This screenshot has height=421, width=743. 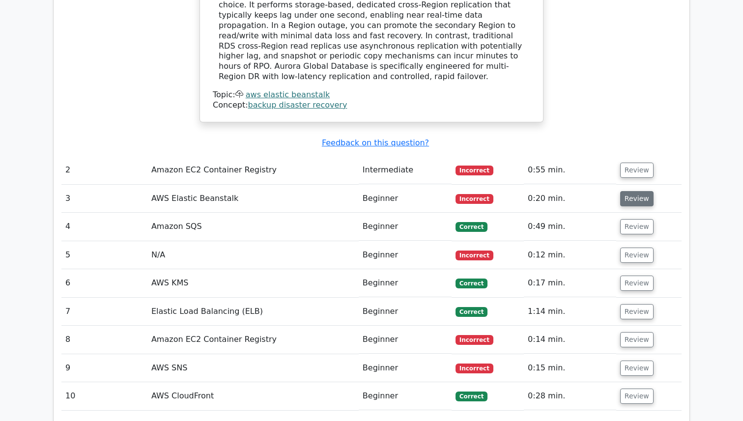 I want to click on td: 0:55 min., so click(x=570, y=170).